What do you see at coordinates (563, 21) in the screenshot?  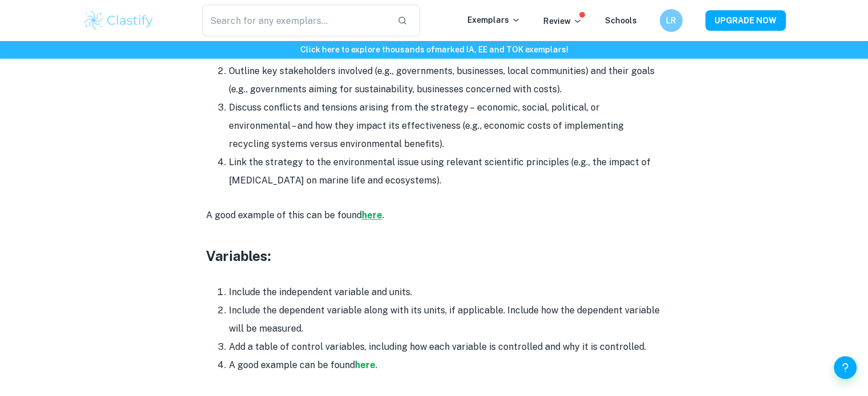 I see `p: Review` at bounding box center [563, 21].